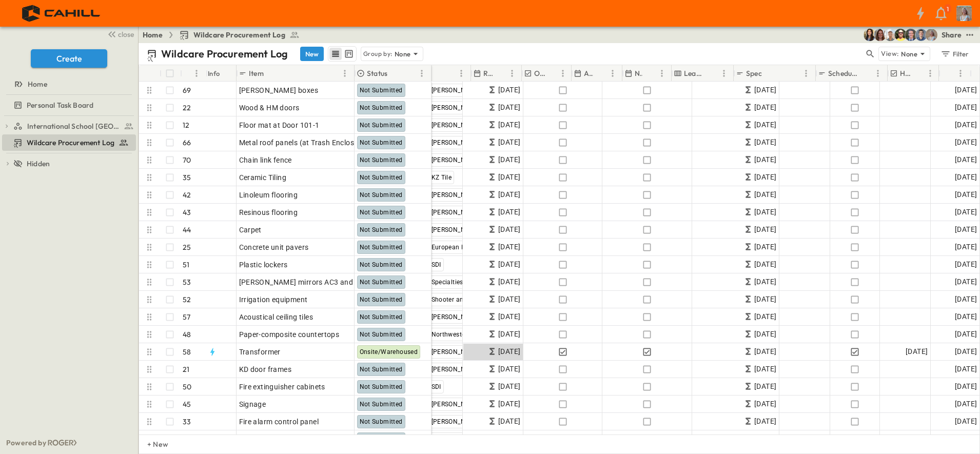  What do you see at coordinates (462, 335) in the screenshot?
I see `span: Northwestern Design` at bounding box center [462, 335].